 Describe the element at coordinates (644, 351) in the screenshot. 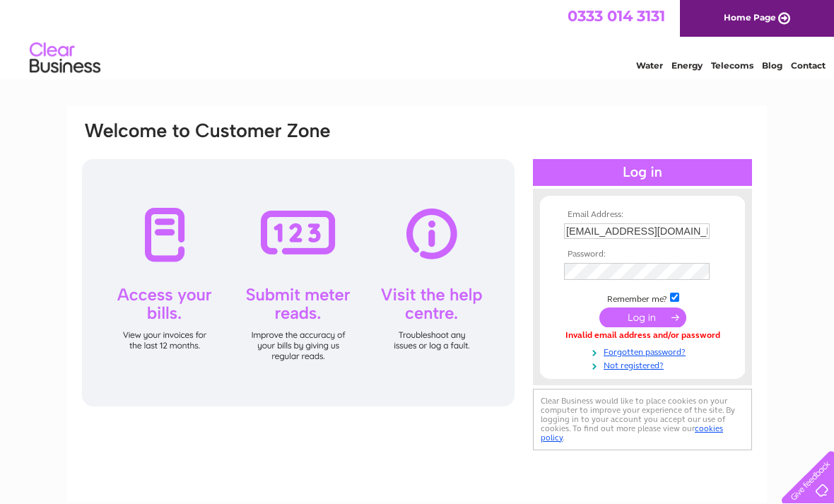

I see `a: Forgotten password?` at that location.